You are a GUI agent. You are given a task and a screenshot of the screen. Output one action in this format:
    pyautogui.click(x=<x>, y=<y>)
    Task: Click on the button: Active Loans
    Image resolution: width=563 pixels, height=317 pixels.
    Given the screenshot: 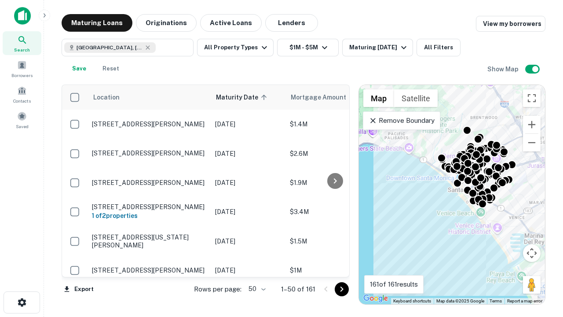 What is the action you would take?
    pyautogui.click(x=231, y=23)
    